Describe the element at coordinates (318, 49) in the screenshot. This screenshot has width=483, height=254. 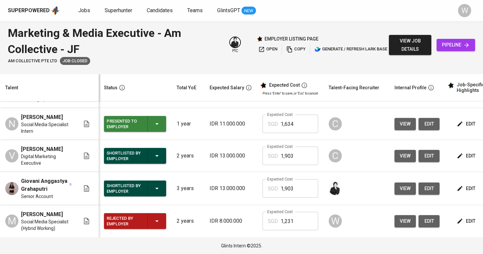
I see `img: lark` at that location.